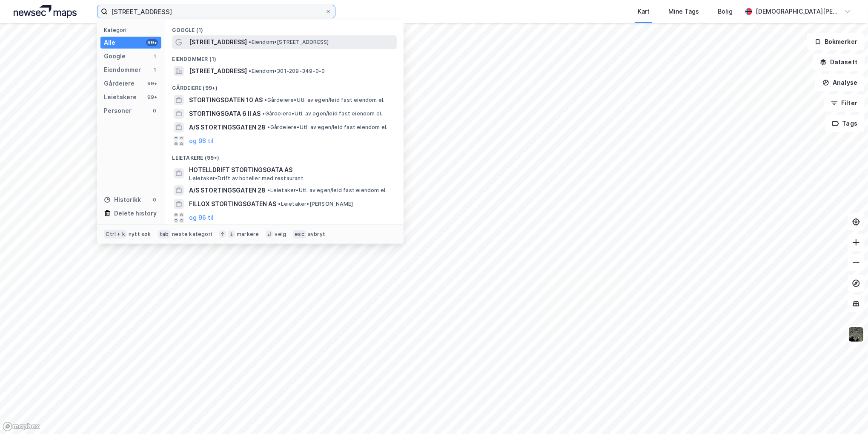  I want to click on img: 9k=, so click(856, 334).